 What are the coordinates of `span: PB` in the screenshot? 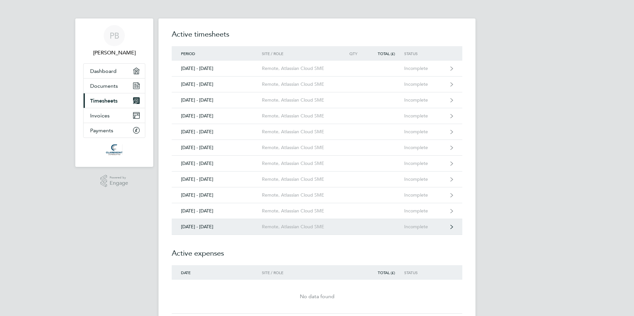 It's located at (114, 36).